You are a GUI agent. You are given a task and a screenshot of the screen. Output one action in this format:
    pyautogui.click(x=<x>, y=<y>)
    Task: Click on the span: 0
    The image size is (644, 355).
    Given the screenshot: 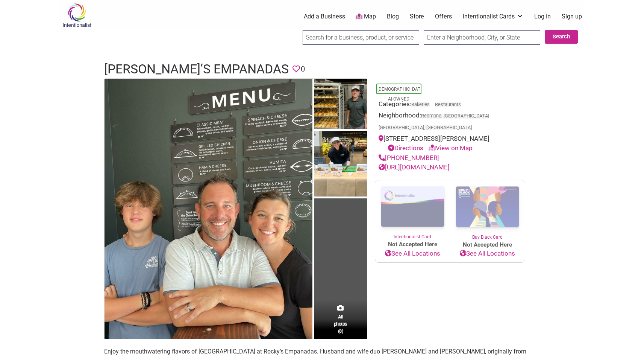 What is the action you would take?
    pyautogui.click(x=303, y=69)
    